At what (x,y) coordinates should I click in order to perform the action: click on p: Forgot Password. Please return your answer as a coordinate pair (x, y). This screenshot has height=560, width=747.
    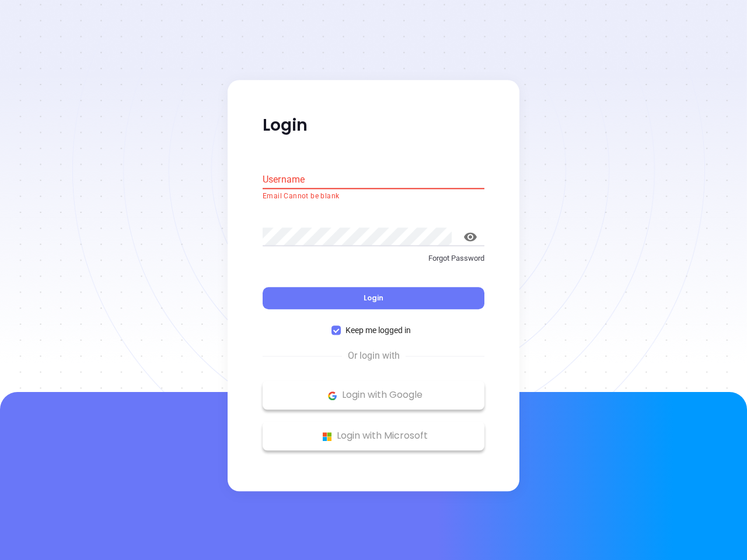
    Looking at the image, I should click on (374, 258).